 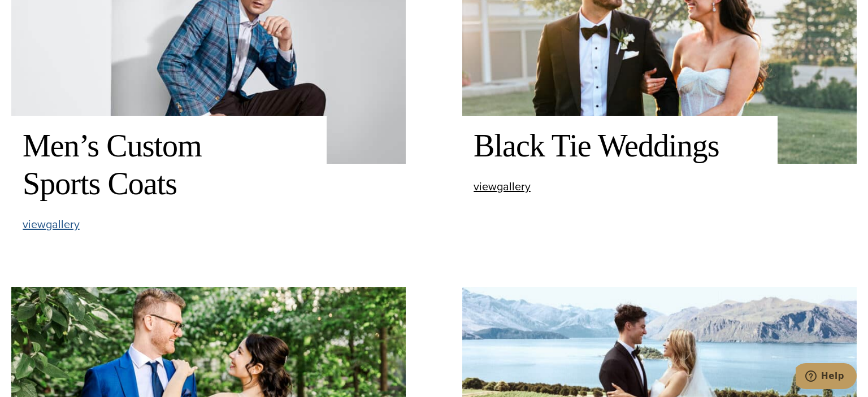 I want to click on span: Help, so click(x=37, y=13).